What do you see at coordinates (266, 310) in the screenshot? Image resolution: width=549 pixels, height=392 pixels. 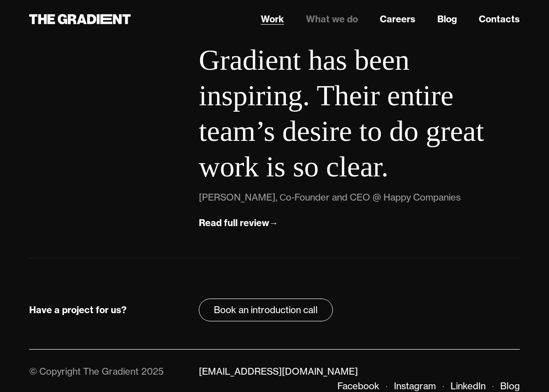 I see `a: Book an introduction call` at bounding box center [266, 310].